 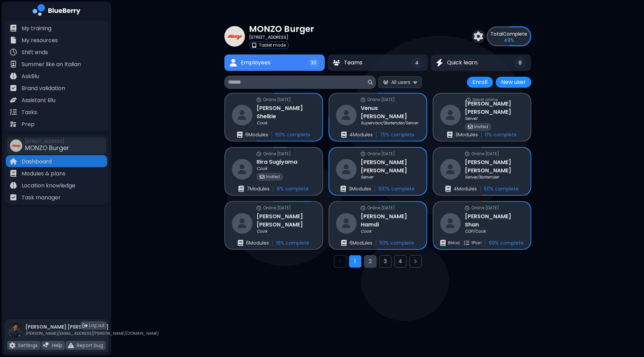 I want to click on p: 4 Module s, so click(x=465, y=189).